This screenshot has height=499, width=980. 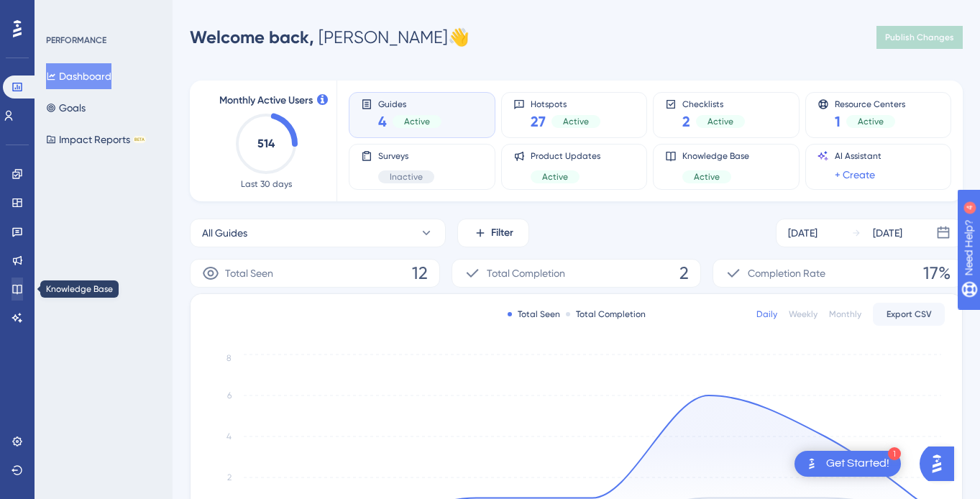 What do you see at coordinates (538, 121) in the screenshot?
I see `span: 27` at bounding box center [538, 121].